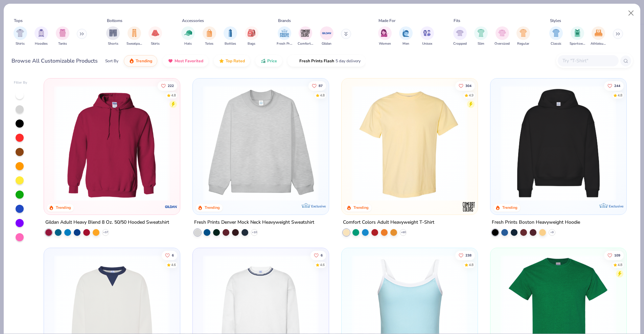  Describe the element at coordinates (598, 36) in the screenshot. I see `div: filter for Athleisure` at that location.